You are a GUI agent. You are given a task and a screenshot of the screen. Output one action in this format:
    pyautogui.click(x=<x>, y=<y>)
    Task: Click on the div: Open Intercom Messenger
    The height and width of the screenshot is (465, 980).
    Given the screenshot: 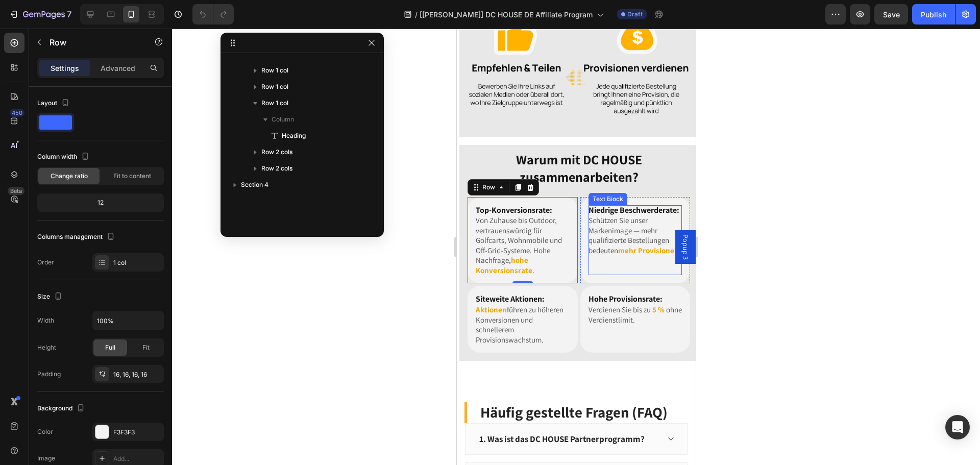 What is the action you would take?
    pyautogui.click(x=957, y=428)
    